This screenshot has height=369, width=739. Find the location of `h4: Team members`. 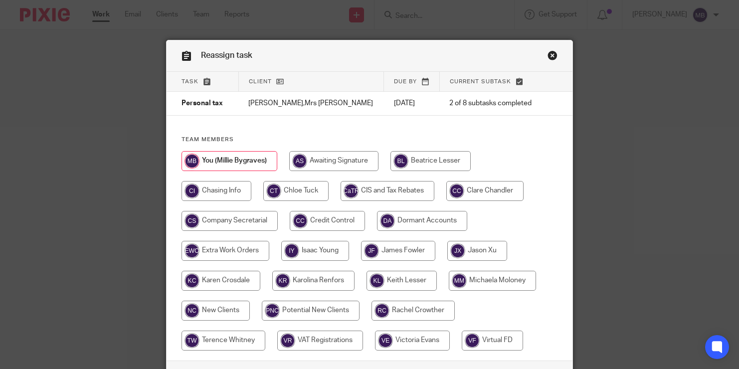

h4: Team members is located at coordinates (369, 140).